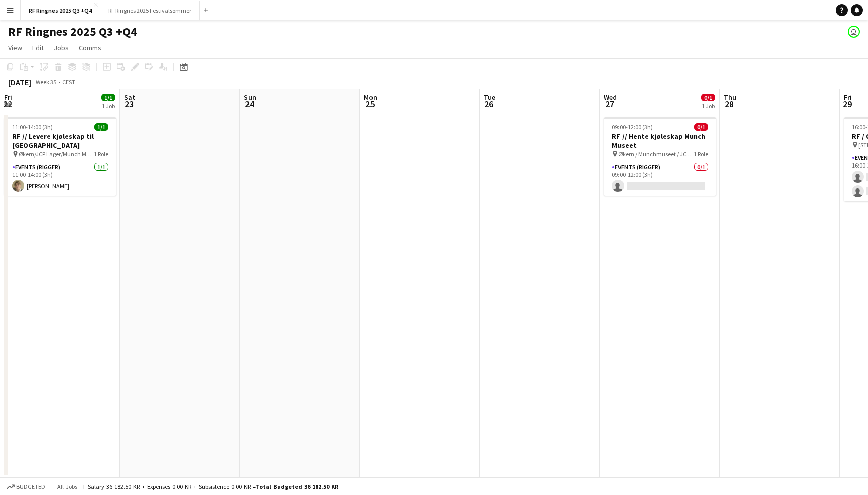  I want to click on span: Sat, so click(129, 97).